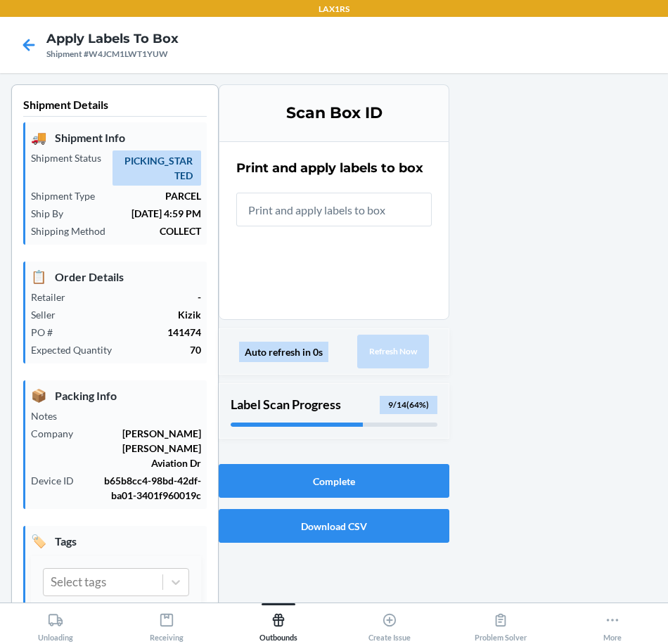  I want to click on button: Complete, so click(334, 482).